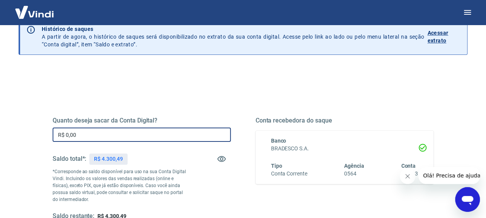 The height and width of the screenshot is (218, 486). Describe the element at coordinates (279, 141) in the screenshot. I see `span: Banco` at that location.